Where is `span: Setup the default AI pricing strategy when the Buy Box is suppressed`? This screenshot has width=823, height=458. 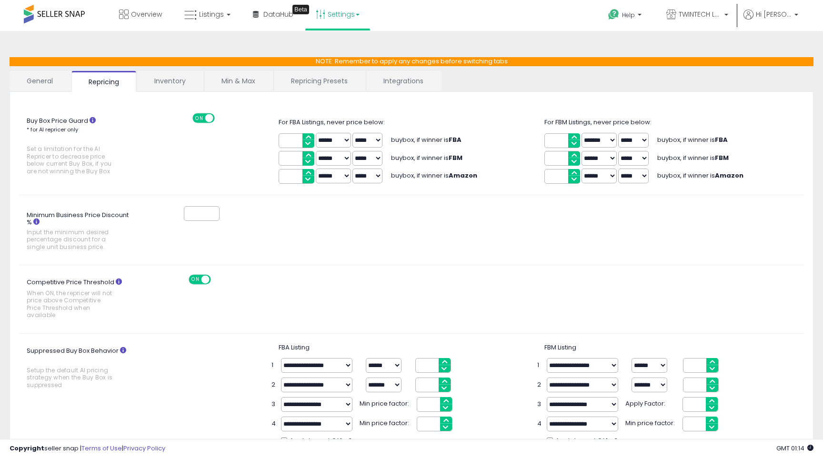 span: Setup the default AI pricing strategy when the Buy Box is suppressed is located at coordinates (71, 378).